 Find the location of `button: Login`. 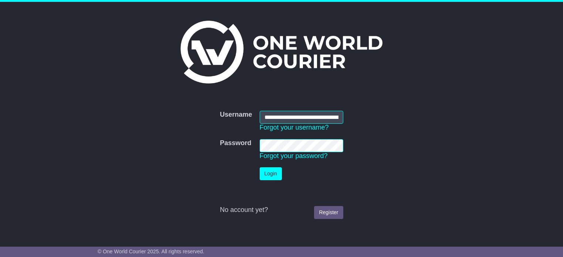

button: Login is located at coordinates (271, 174).